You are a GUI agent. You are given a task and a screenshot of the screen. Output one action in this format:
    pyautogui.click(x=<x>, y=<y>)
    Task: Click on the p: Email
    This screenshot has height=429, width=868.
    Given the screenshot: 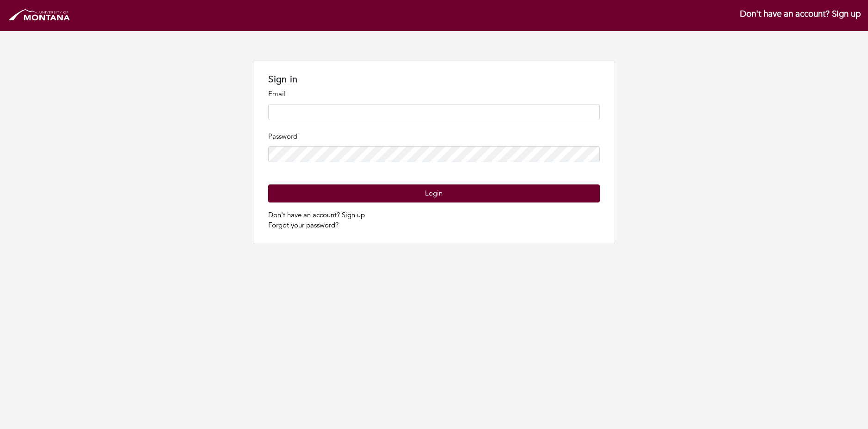 What is the action you would take?
    pyautogui.click(x=434, y=94)
    